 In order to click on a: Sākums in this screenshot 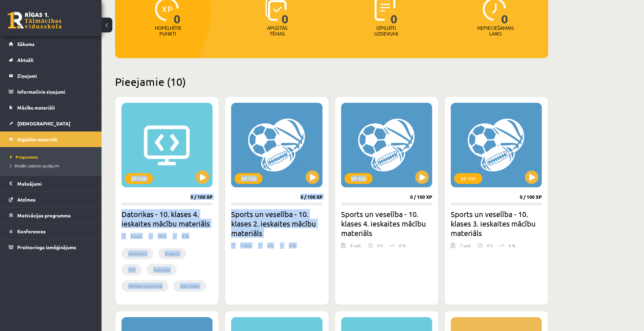, I will do `click(51, 44)`.